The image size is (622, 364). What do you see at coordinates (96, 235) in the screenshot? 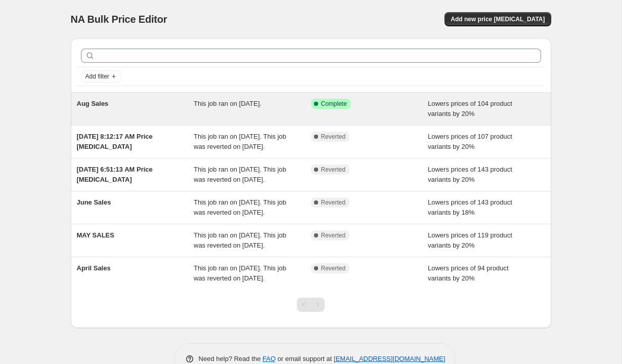
I see `span: MAY SALES` at bounding box center [96, 235].